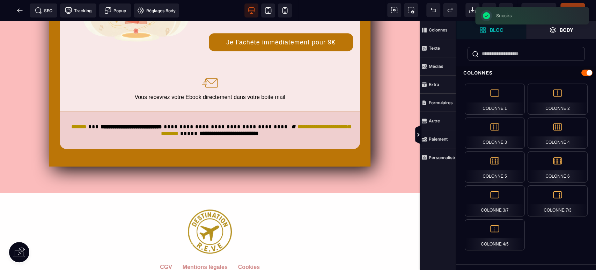 This screenshot has width=596, height=270. What do you see at coordinates (558, 133) in the screenshot?
I see `div: Colonne 4` at bounding box center [558, 133].